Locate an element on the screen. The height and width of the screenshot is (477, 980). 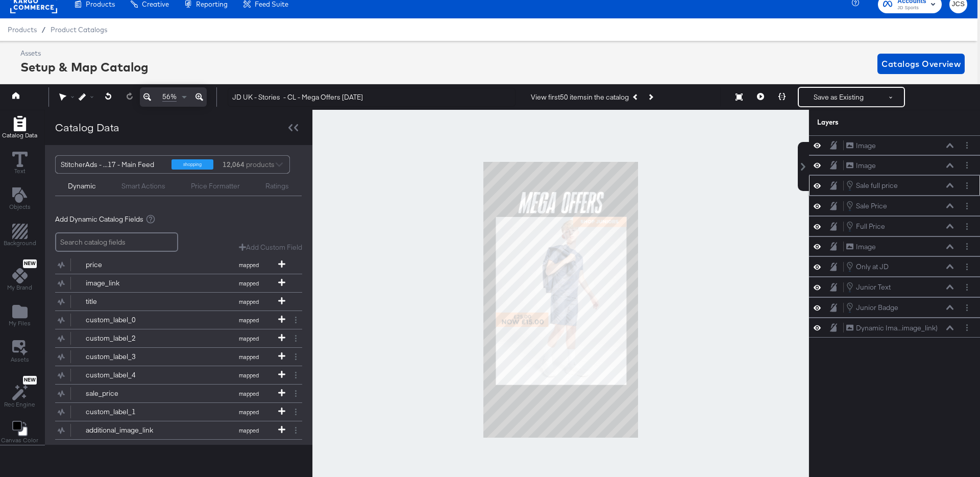
button: custom_label_4mapped is located at coordinates (172, 375).